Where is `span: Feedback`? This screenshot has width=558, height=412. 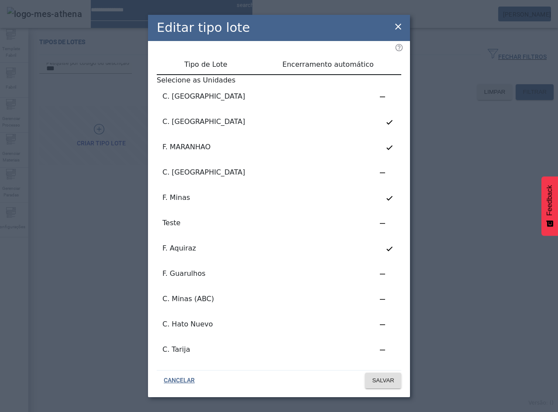 span: Feedback is located at coordinates (550, 200).